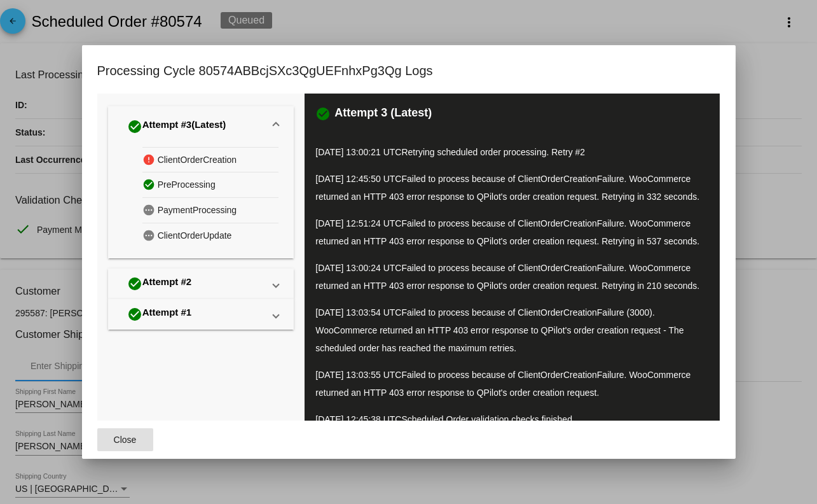 This screenshot has width=817, height=504. Describe the element at coordinates (383, 114) in the screenshot. I see `h3: Attempt 3 (Latest)` at that location.